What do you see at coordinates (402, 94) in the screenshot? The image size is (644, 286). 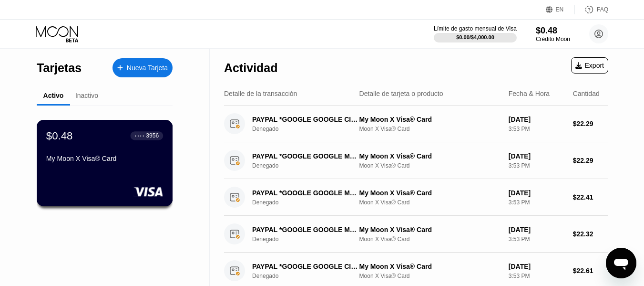 I see `div: Detalle de tarjeta o producto` at bounding box center [402, 94].